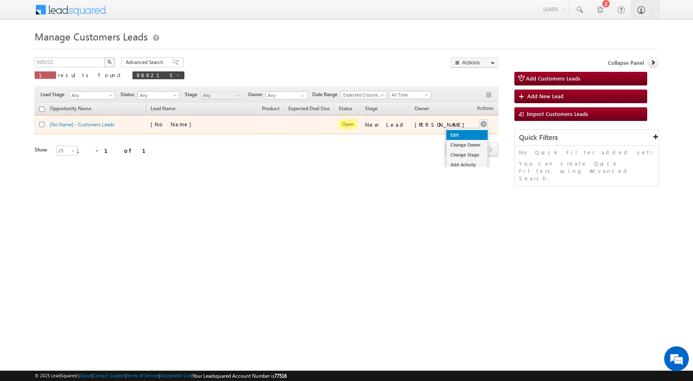  I want to click on a: [No Name] - Customers Leads, so click(82, 124).